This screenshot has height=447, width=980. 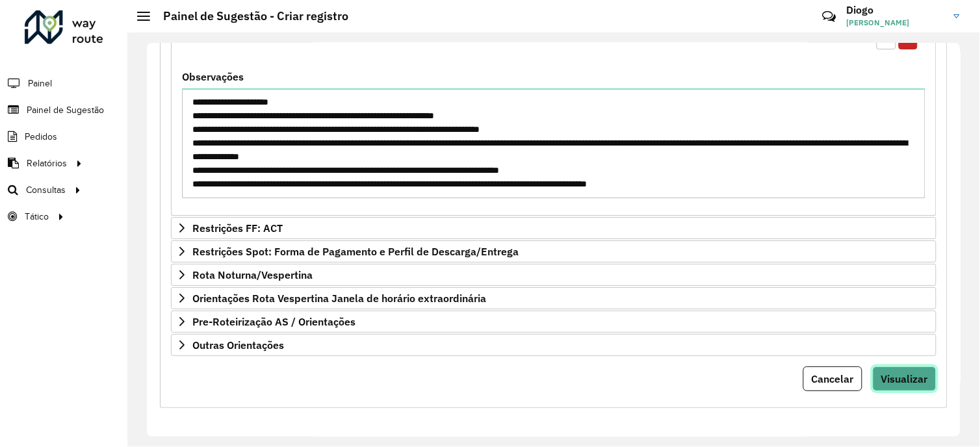 What do you see at coordinates (832, 379) in the screenshot?
I see `button: Cancelar` at bounding box center [832, 379].